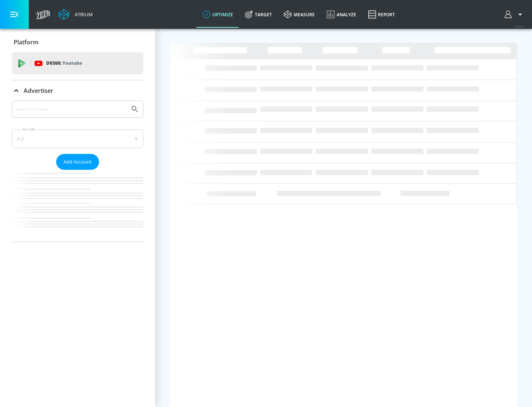 This screenshot has width=532, height=407. I want to click on span: v 4.32.0, so click(520, 26).